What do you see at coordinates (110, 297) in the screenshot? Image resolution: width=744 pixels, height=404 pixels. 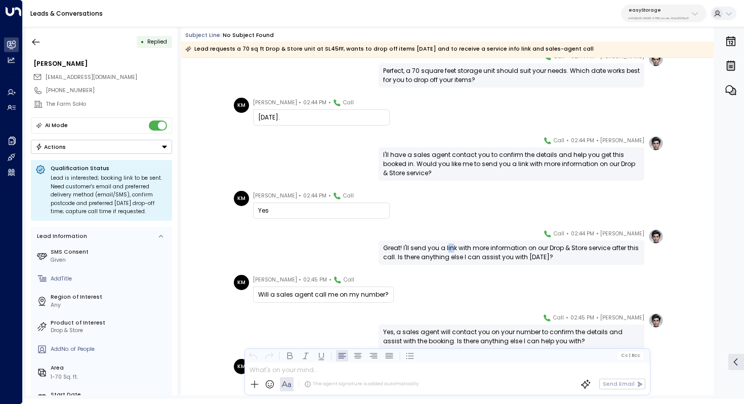 I see `label: Region of Interest` at bounding box center [110, 297].